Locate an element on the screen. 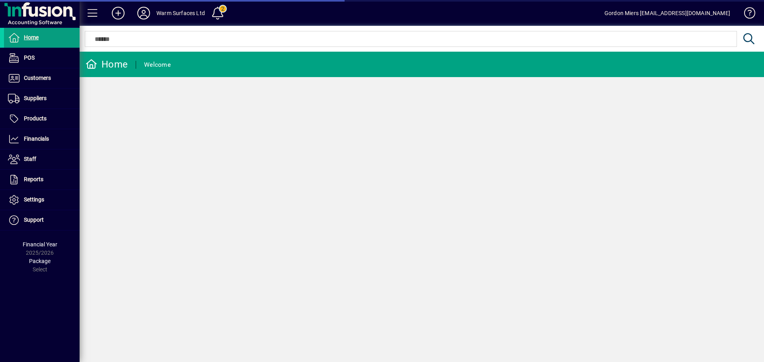 This screenshot has width=764, height=362. span: Package is located at coordinates (40, 261).